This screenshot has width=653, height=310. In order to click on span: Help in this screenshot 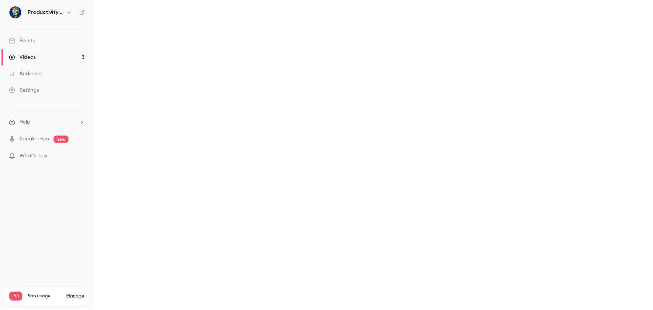, I will do `click(25, 122)`.